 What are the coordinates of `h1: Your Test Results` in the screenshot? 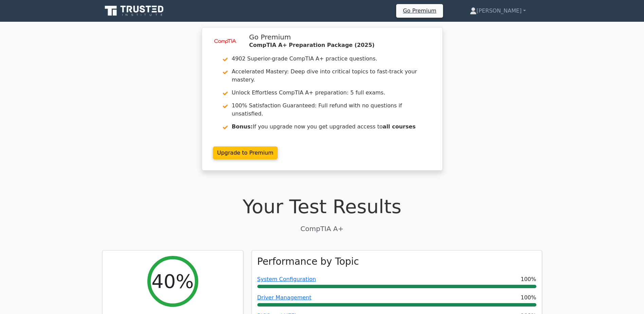 It's located at (322, 206).